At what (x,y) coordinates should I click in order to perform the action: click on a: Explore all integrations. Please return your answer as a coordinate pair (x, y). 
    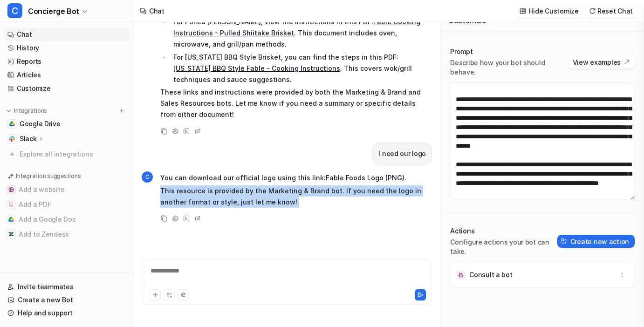
    Looking at the image, I should click on (67, 154).